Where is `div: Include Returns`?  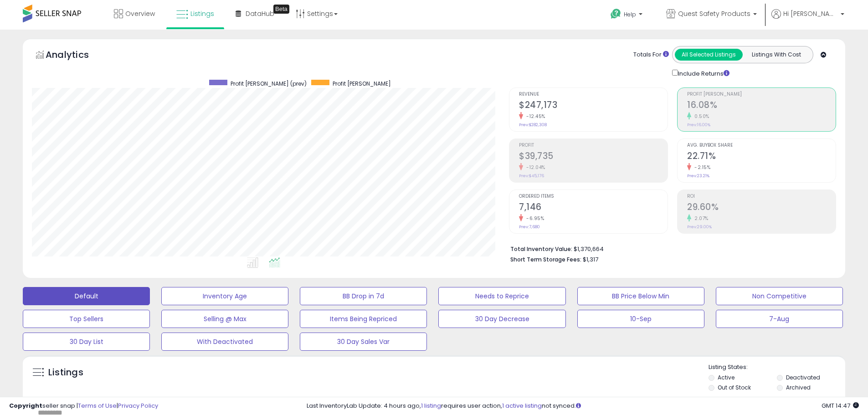
div: Include Returns is located at coordinates (702, 73).